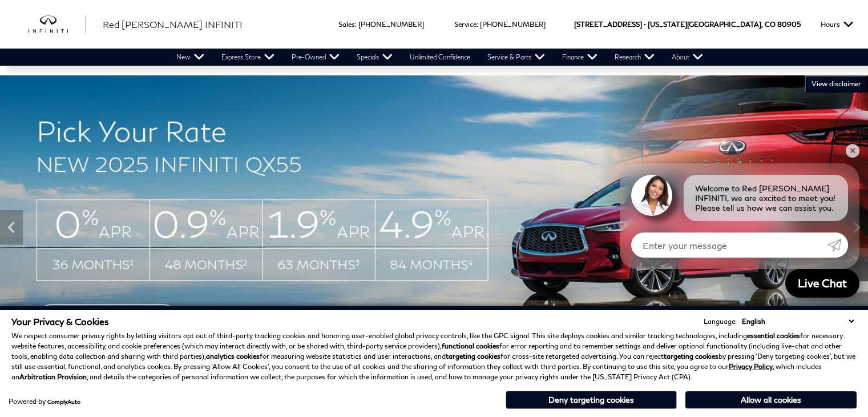 The height and width of the screenshot is (417, 868). I want to click on a: Privacy Policy, so click(751, 366).